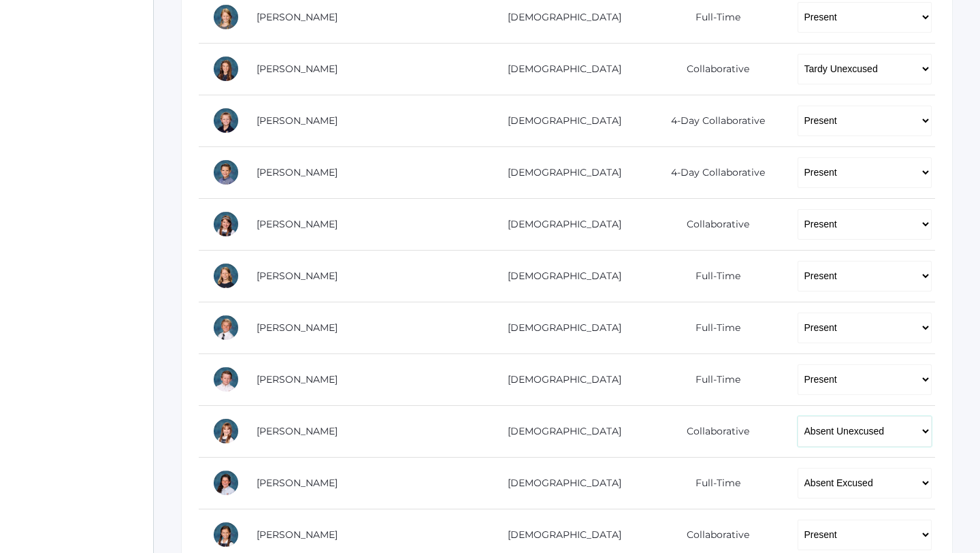  Describe the element at coordinates (226, 327) in the screenshot. I see `div: Ian Doyle` at that location.